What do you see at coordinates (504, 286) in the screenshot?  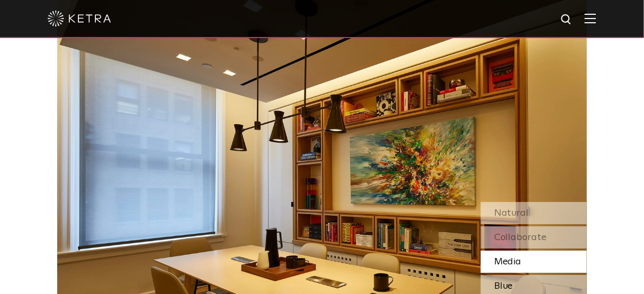 I see `span: Blue` at bounding box center [504, 286].